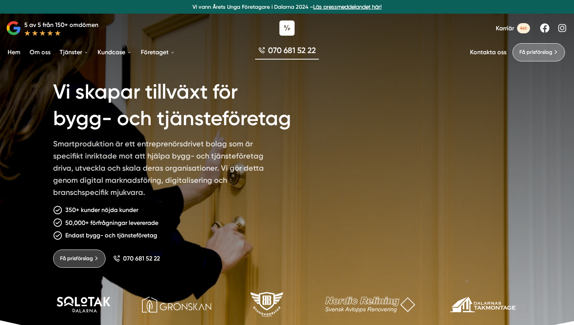 Image resolution: width=574 pixels, height=325 pixels. What do you see at coordinates (158, 52) in the screenshot?
I see `a: Företaget` at bounding box center [158, 52].